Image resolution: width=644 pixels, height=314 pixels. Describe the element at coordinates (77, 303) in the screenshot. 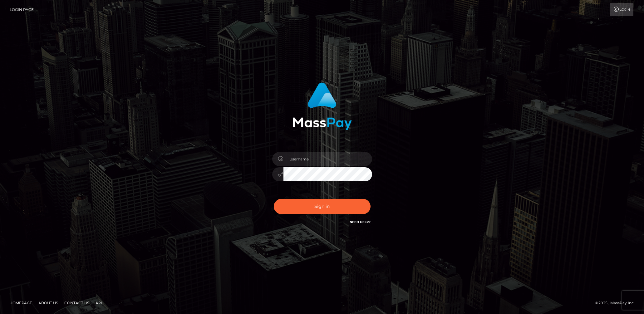

I see `a: Contact Us` at that location.